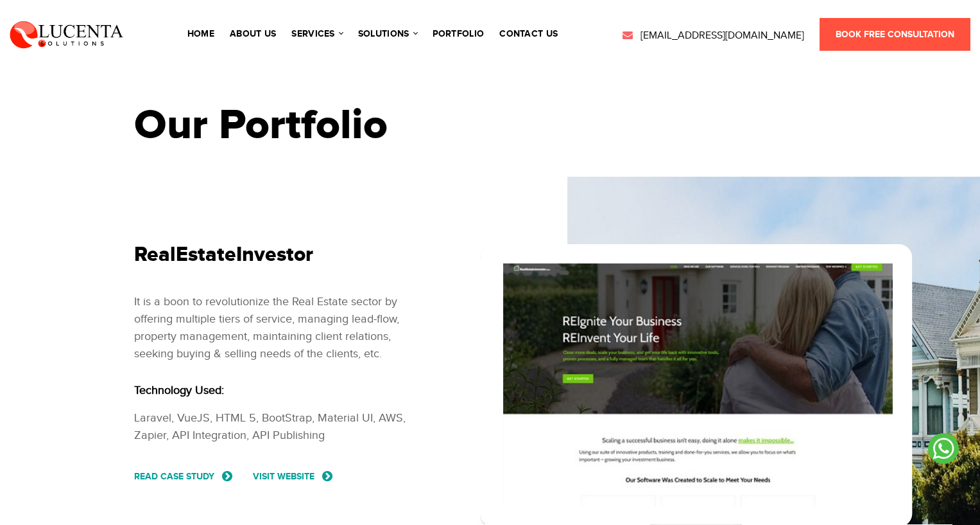  Describe the element at coordinates (293, 476) in the screenshot. I see `a: Visit Website` at that location.